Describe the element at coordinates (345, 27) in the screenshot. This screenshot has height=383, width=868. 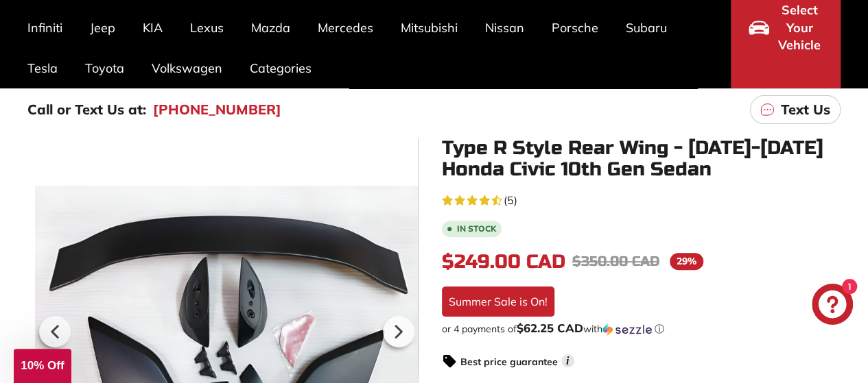
I see `a: Mercedes` at that location.